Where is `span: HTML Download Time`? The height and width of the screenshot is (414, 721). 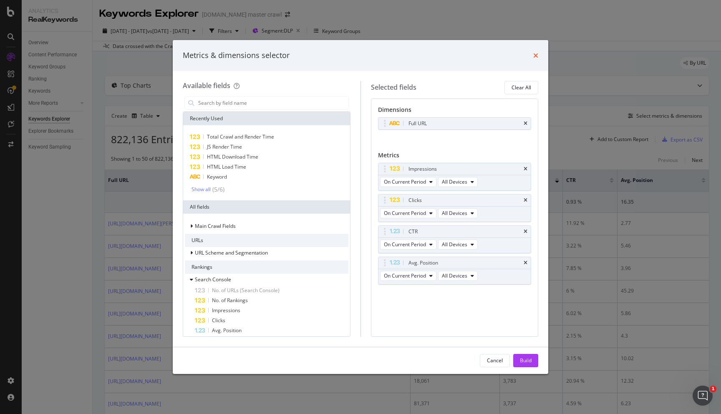
span: HTML Download Time is located at coordinates (232, 156).